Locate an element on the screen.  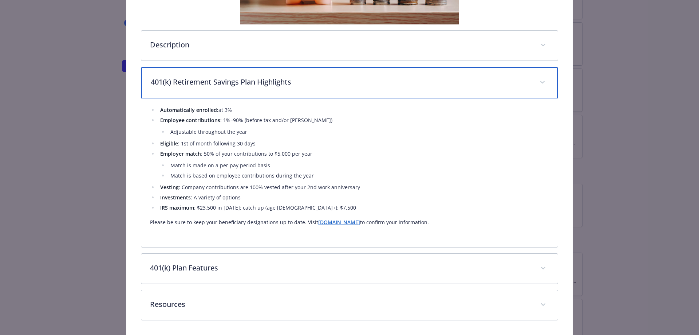
p: Resources is located at coordinates (341, 304).